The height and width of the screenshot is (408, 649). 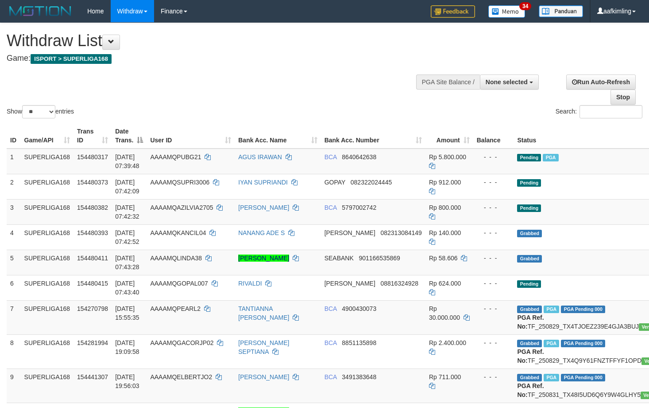 What do you see at coordinates (175, 157) in the screenshot?
I see `span: AAAAMQPUBG21` at bounding box center [175, 157].